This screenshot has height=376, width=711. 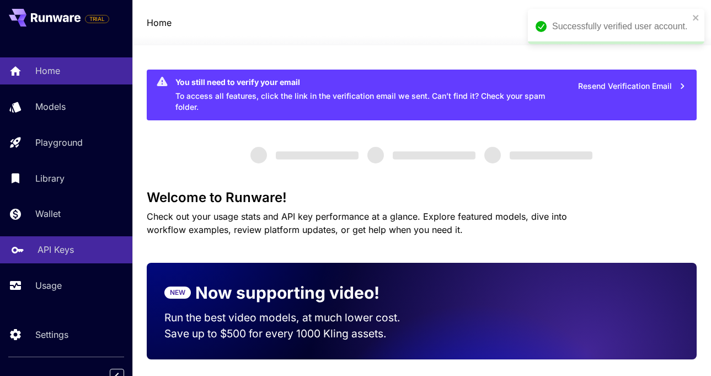 What do you see at coordinates (287, 292) in the screenshot?
I see `p: Now supporting video!` at bounding box center [287, 292].